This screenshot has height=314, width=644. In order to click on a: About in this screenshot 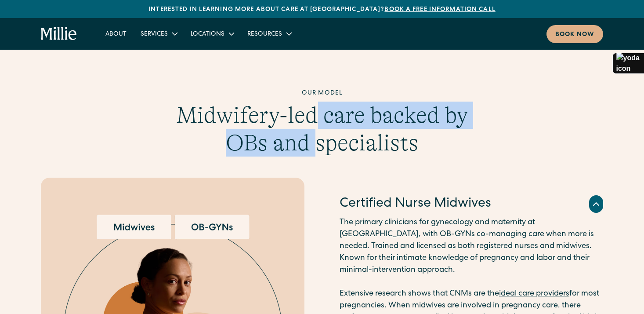, I will do `click(116, 34)`.